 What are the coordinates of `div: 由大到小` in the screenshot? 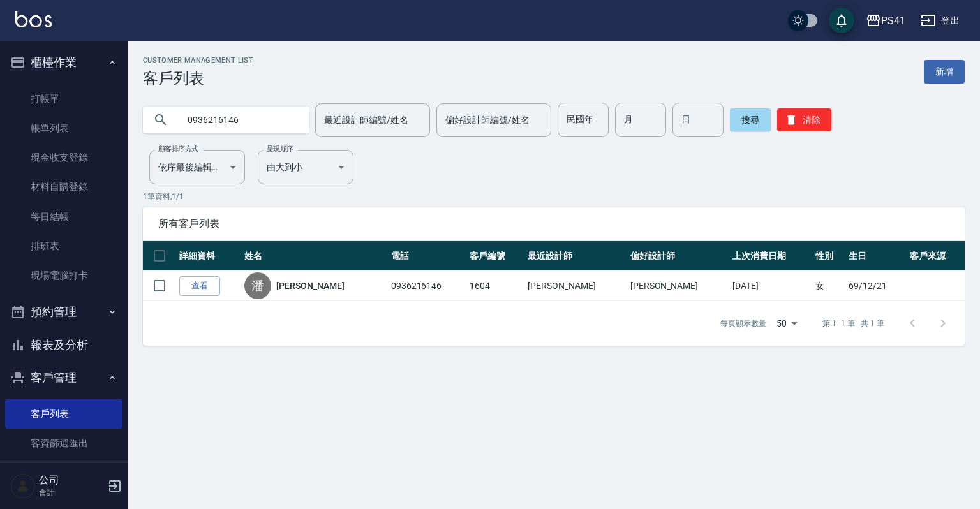 It's located at (306, 167).